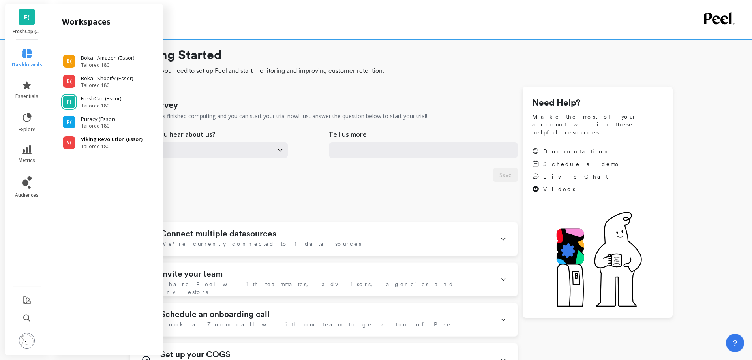 This screenshot has height=360, width=752. Describe the element at coordinates (582, 164) in the screenshot. I see `span: Schedule a demo` at that location.